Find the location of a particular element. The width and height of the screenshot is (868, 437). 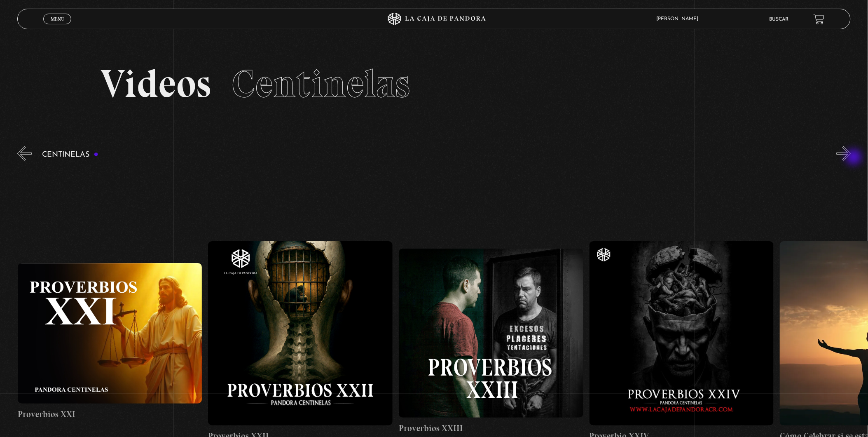

h3: Centinelas is located at coordinates (70, 155).